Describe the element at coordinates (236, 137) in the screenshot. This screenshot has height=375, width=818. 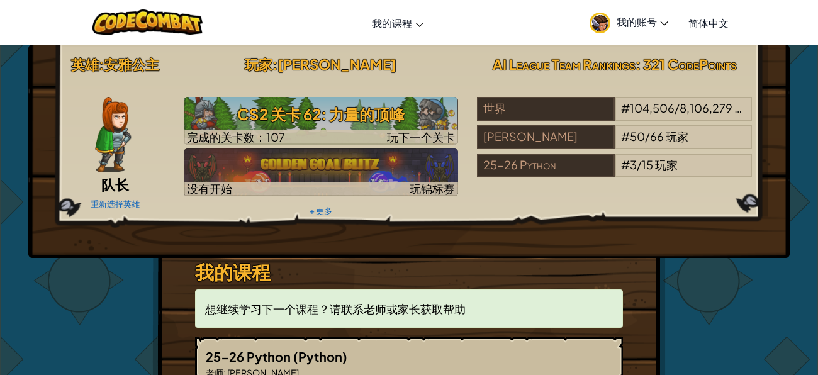
I see `span: 完成的关卡数：107` at that location.